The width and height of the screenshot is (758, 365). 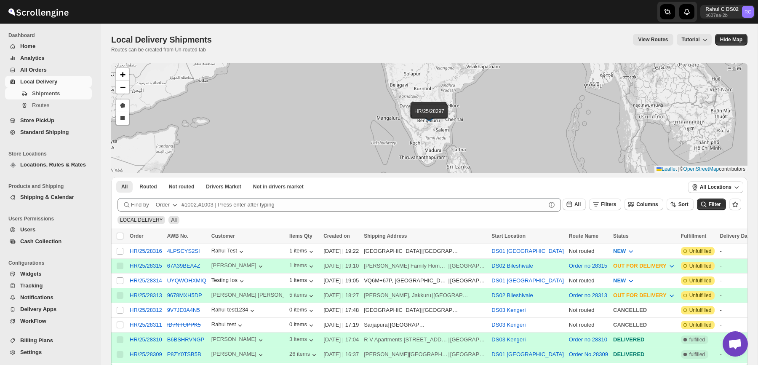 I want to click on button: 4LPSCYS2SI, so click(x=184, y=250).